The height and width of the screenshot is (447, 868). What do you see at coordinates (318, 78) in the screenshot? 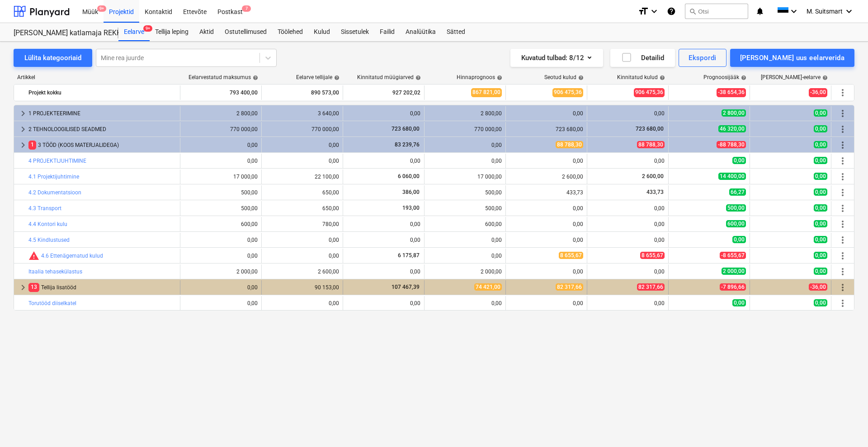
I see `div: Eelarve tellijale` at bounding box center [318, 78].